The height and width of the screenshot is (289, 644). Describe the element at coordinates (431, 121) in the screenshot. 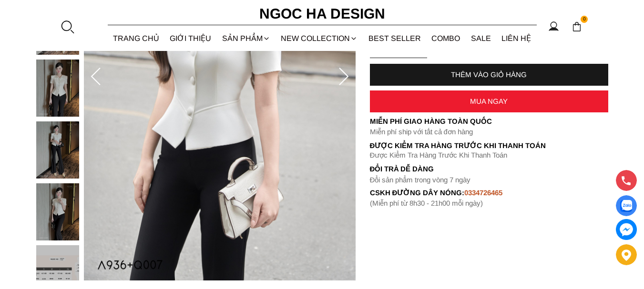

I see `font: Miễn phí giao hàng toàn quốc` at that location.